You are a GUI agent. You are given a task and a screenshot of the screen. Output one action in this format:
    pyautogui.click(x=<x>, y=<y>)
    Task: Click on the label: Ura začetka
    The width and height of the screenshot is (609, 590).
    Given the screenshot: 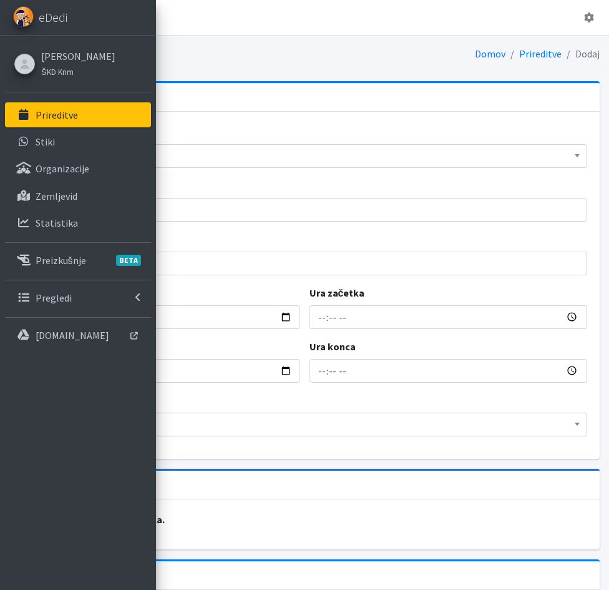 What is the action you would take?
    pyautogui.click(x=337, y=293)
    